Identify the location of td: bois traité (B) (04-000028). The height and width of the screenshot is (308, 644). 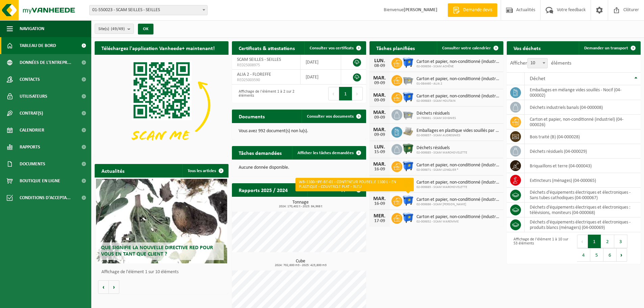
(582, 137).